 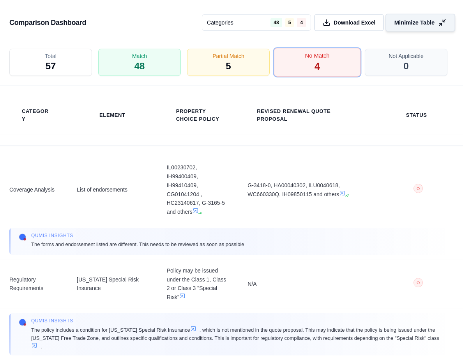 I want to click on span: G-3418-0, HA00040302, ILU0040618, WC660330Q, IH09850115 and others, so click(x=306, y=190).